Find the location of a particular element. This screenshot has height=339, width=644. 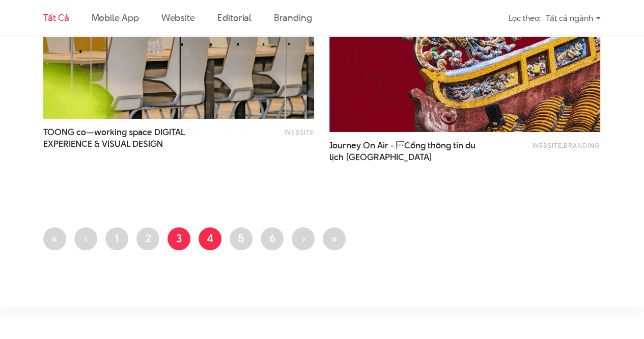

a: 2 is located at coordinates (148, 238).